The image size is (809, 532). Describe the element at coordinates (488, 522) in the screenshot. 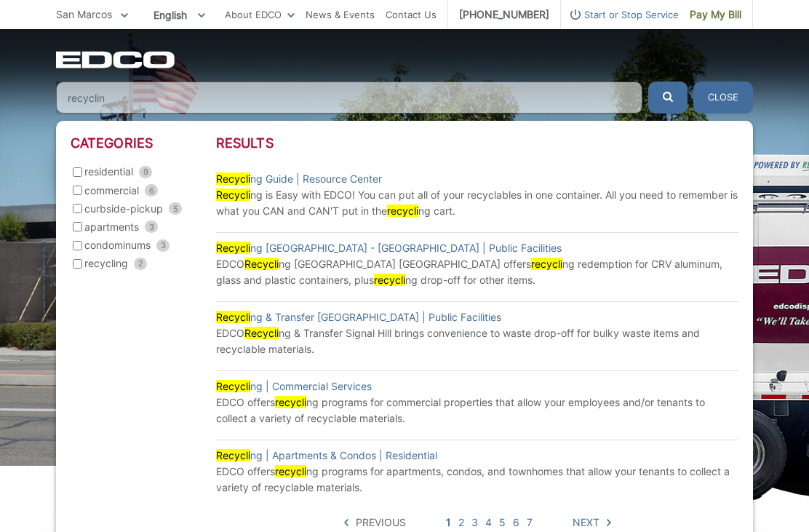

I see `a: 4` at that location.